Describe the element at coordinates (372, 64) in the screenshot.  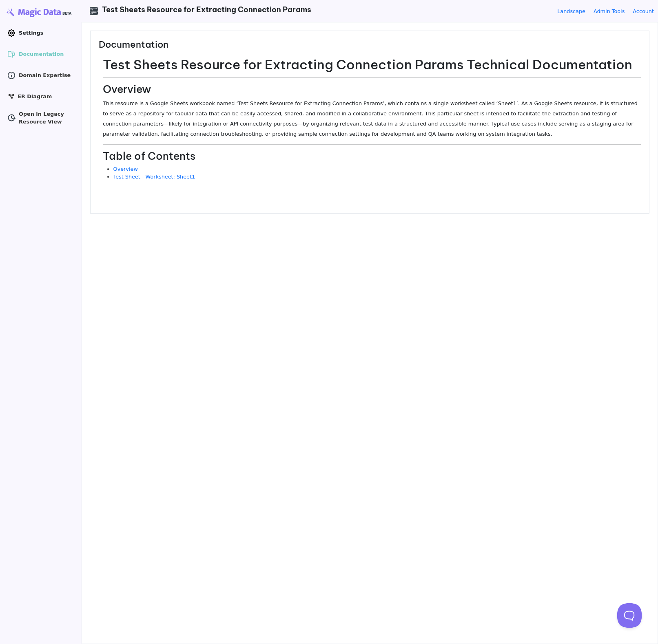
I see `h1: Test Sheets Resource for Extracting Connection Params Technical Documentation` at that location.